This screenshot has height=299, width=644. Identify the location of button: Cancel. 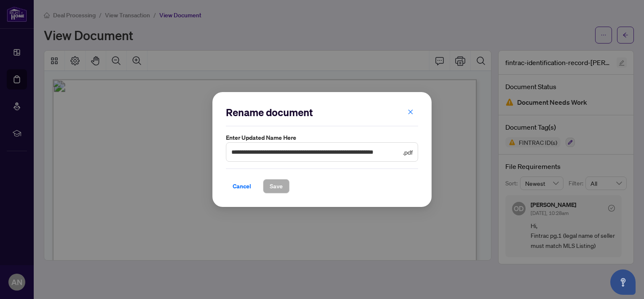
(242, 186).